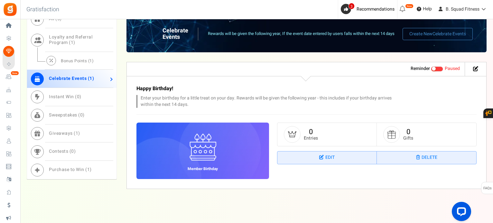 Image resolution: width=493 pixels, height=223 pixels. Describe the element at coordinates (15, 12) in the screenshot. I see `button: Open LiveChat chat widget` at that location.